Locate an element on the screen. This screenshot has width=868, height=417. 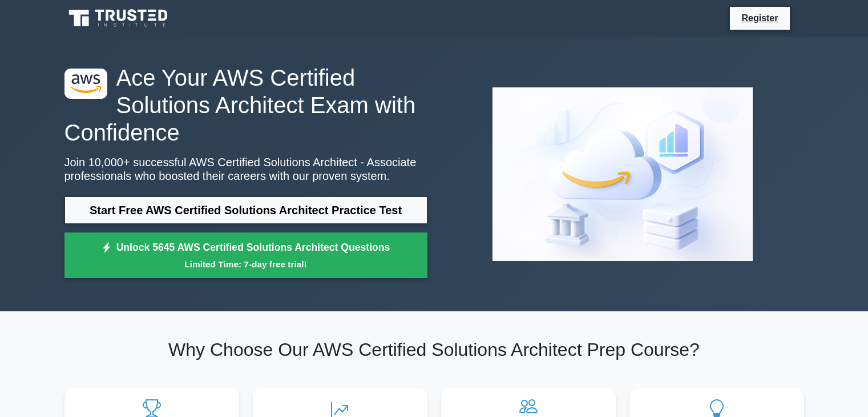
h1: Ace Your AWS Certified Solutions Architect Exam with Confidence is located at coordinates (246, 105).